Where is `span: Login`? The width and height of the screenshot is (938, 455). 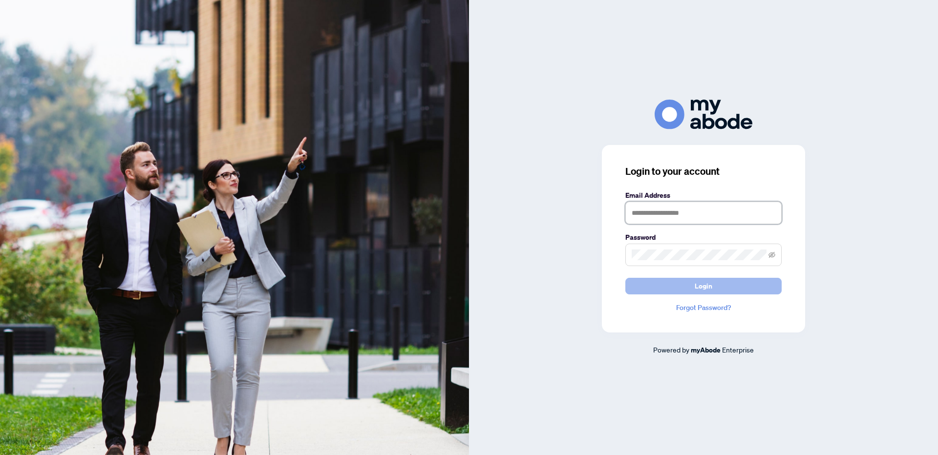 span: Login is located at coordinates (703, 286).